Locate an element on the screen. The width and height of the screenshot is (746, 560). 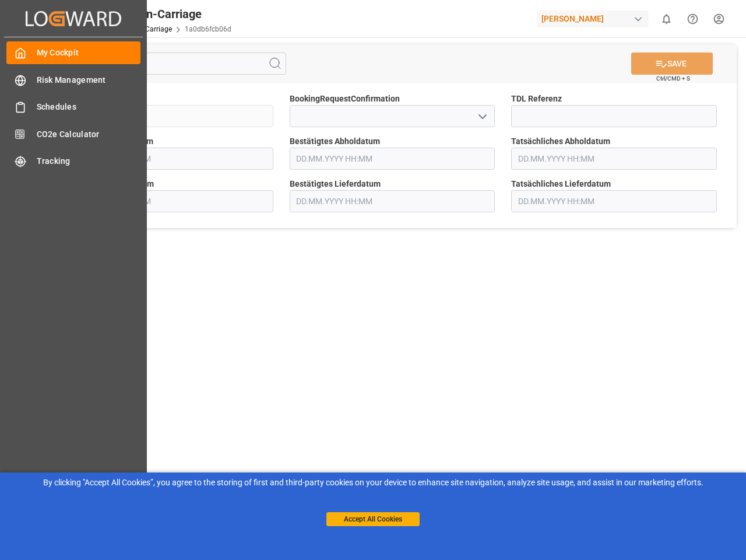
button: Accept All Cookies is located at coordinates (373, 519).